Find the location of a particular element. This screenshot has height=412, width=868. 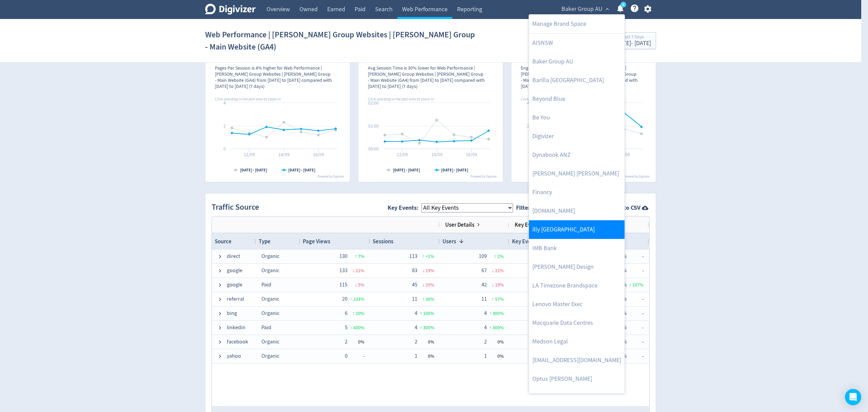

a: AISNSW is located at coordinates (577, 43).